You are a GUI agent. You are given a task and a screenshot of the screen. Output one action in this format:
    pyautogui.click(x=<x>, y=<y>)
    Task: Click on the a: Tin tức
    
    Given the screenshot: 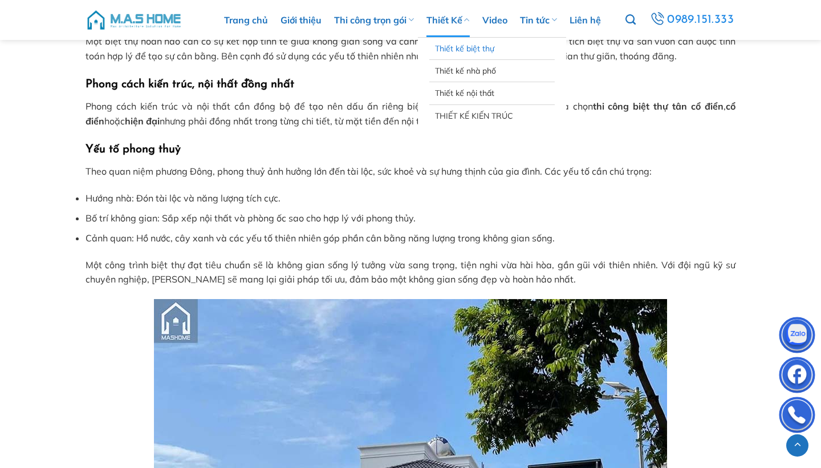 What is the action you would take?
    pyautogui.click(x=538, y=20)
    